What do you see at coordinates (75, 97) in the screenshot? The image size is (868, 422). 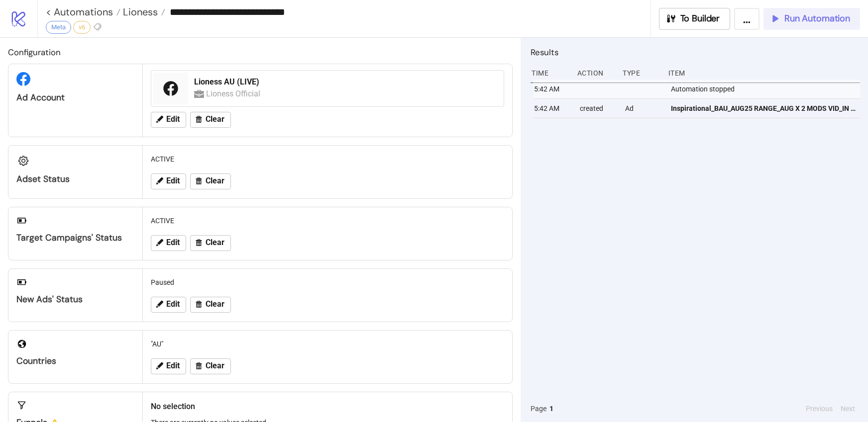 I see `div: Ad Account` at bounding box center [75, 97].